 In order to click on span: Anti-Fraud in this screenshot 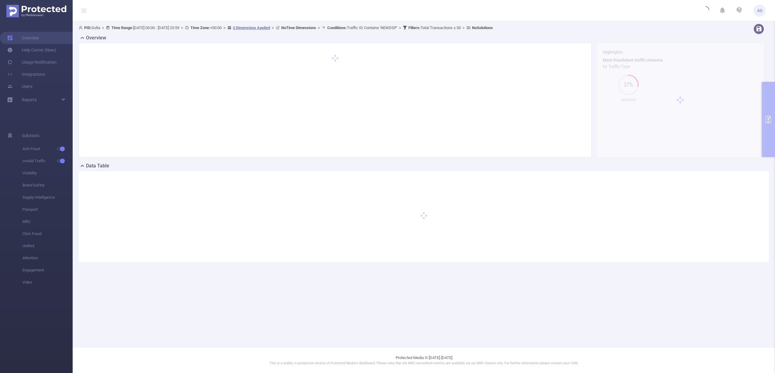, I will do `click(48, 149)`.